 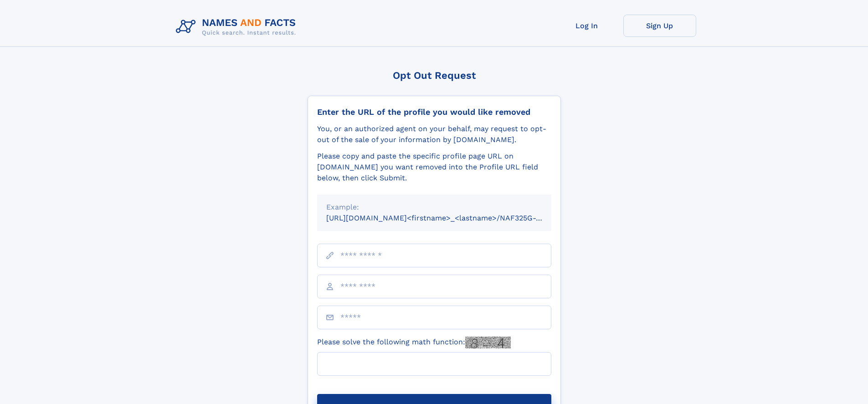 What do you see at coordinates (413, 343) in the screenshot?
I see `label: Please solve the following math function:` at bounding box center [413, 343].